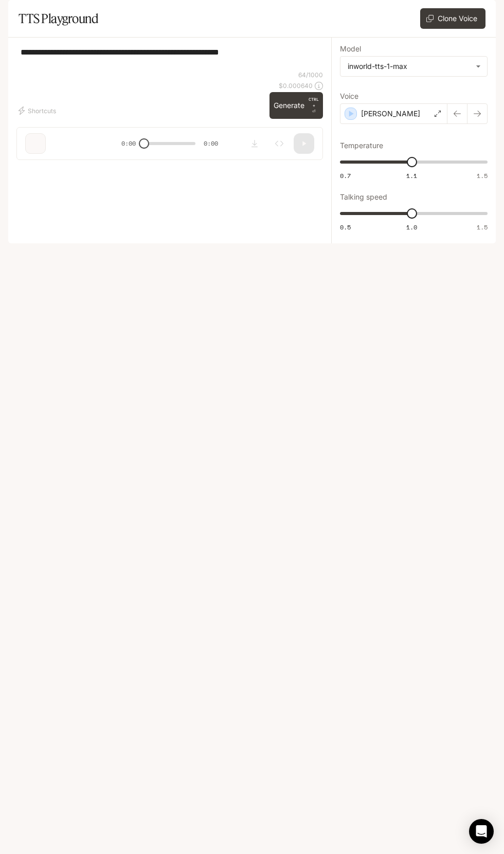 The width and height of the screenshot is (504, 854). I want to click on button: Clone Voice, so click(452, 18).